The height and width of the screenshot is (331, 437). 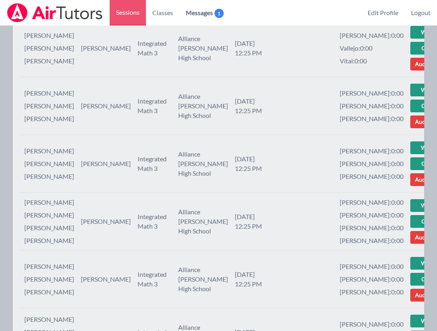 What do you see at coordinates (372, 48) in the screenshot?
I see `li: vallejo : 0:00` at bounding box center [372, 48].